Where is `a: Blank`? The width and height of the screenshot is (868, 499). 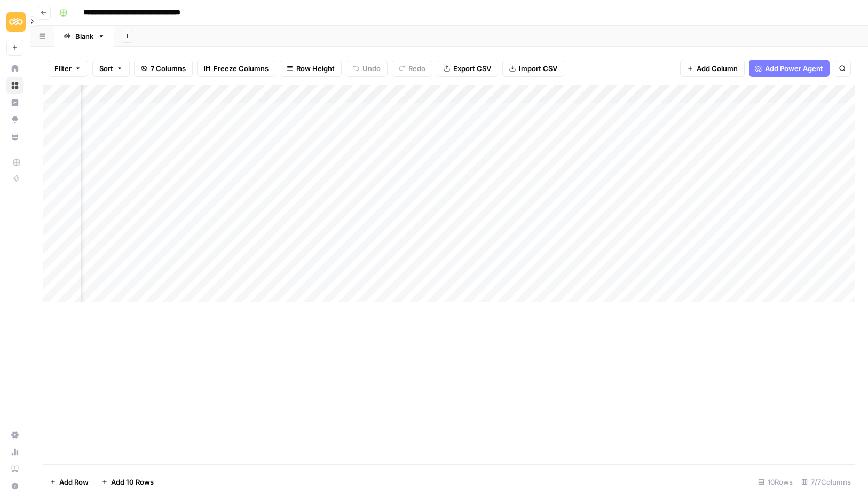
a: Blank is located at coordinates (85, 36).